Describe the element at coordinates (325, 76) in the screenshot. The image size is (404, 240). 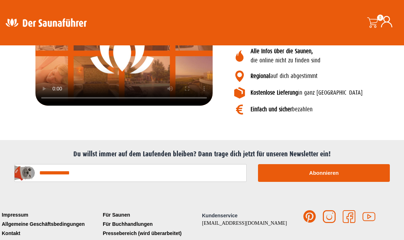
I see `p: auf dich abgestimmt` at that location.